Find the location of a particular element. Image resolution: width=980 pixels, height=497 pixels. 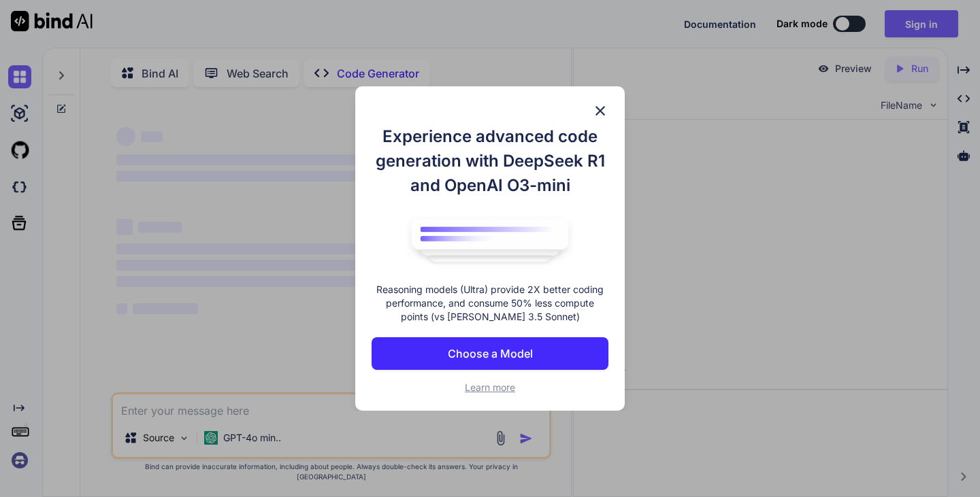

img: close is located at coordinates (600, 111).